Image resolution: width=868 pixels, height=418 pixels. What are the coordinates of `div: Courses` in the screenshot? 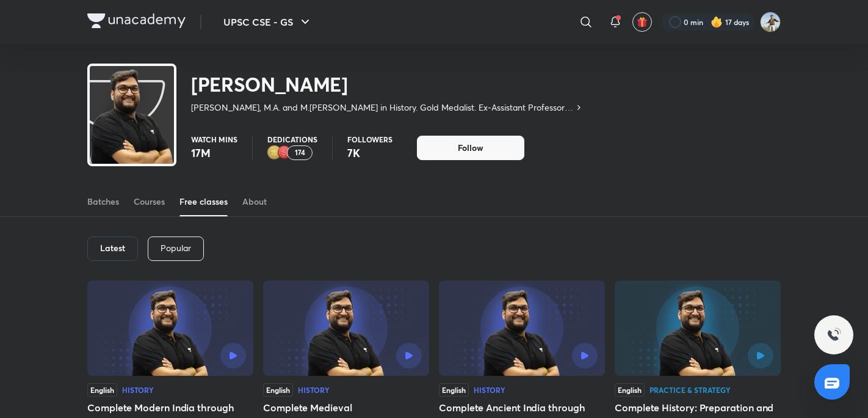 It's located at (149, 202).